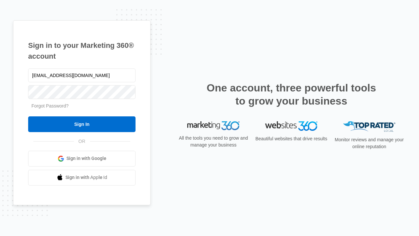 This screenshot has height=236, width=419. I want to click on span: Sign in with Apple Id, so click(86, 177).